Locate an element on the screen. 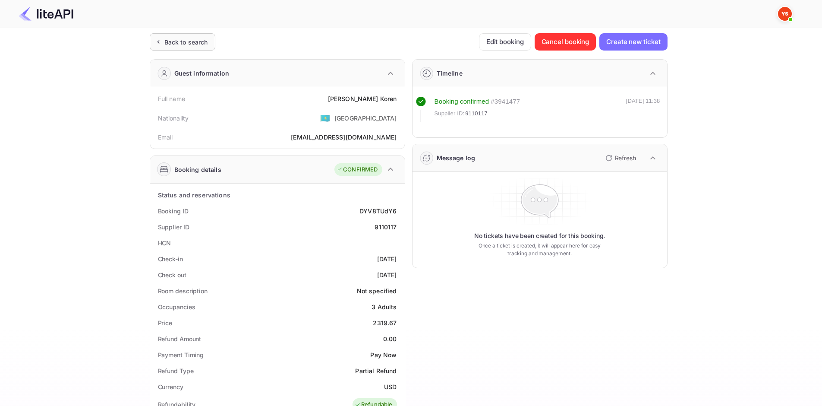 The image size is (822, 406). span: 9110117 is located at coordinates (476, 113).